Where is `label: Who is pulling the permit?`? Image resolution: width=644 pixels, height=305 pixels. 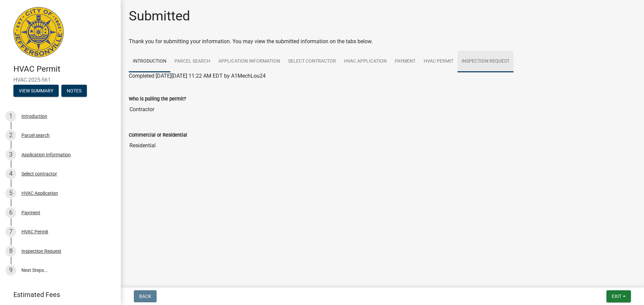 label: Who is pulling the permit? is located at coordinates (157, 99).